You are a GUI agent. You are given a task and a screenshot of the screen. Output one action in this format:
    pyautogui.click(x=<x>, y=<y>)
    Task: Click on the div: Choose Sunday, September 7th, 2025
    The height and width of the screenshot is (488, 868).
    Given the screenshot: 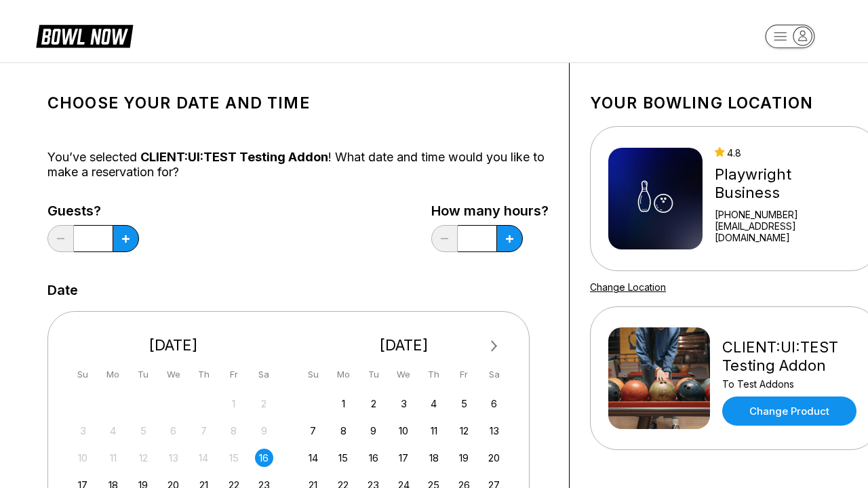 What is the action you would take?
    pyautogui.click(x=313, y=430)
    